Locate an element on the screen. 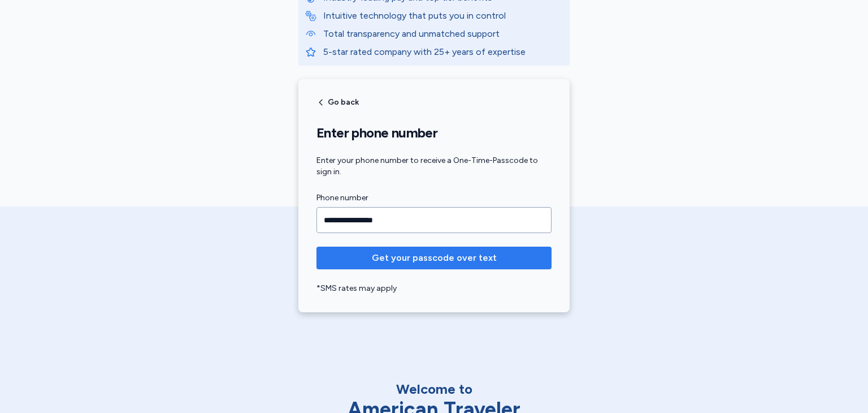  h1: Enter phone number is located at coordinates (434, 133).